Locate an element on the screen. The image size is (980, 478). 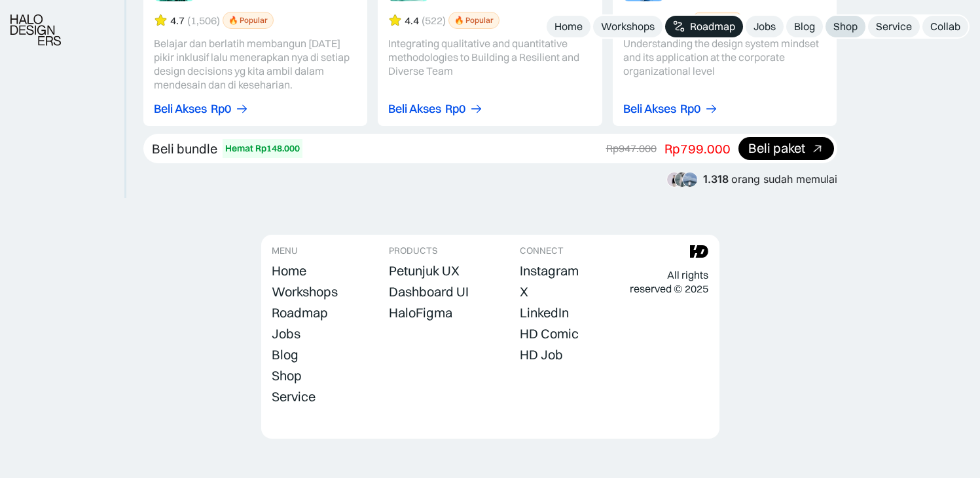
div: Beli paket is located at coordinates (776, 148).